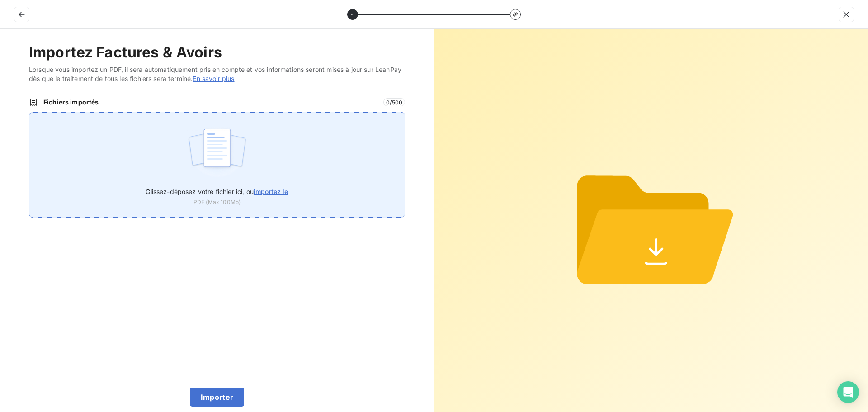 The width and height of the screenshot is (868, 412). What do you see at coordinates (210, 103) in the screenshot?
I see `span: Fichiers importés` at bounding box center [210, 103].